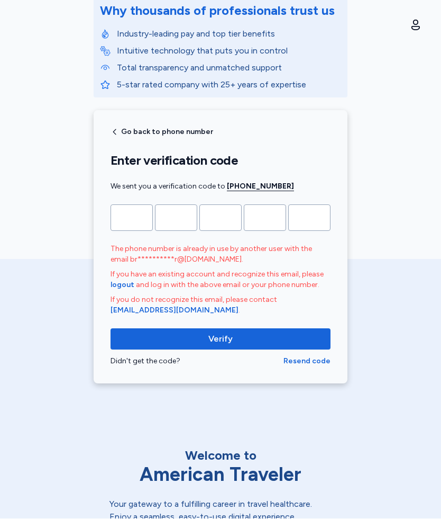  I want to click on input: Please enter OTP character 3, so click(221, 218).